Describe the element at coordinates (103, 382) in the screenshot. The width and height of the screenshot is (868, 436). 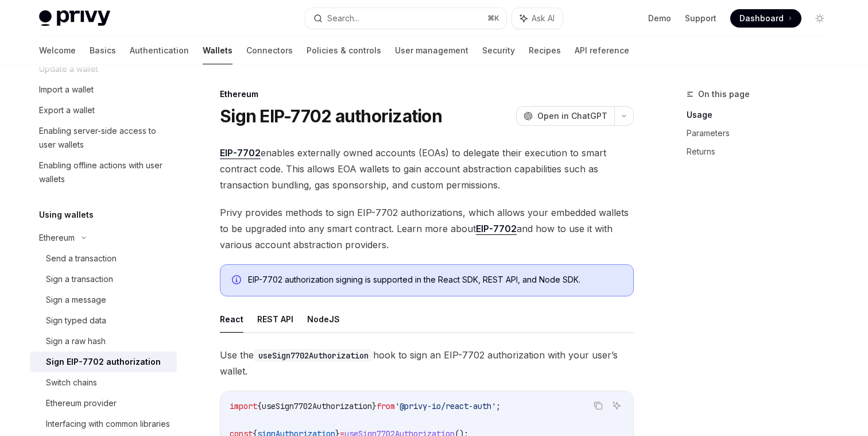
I see `a: Switch chains` at that location.